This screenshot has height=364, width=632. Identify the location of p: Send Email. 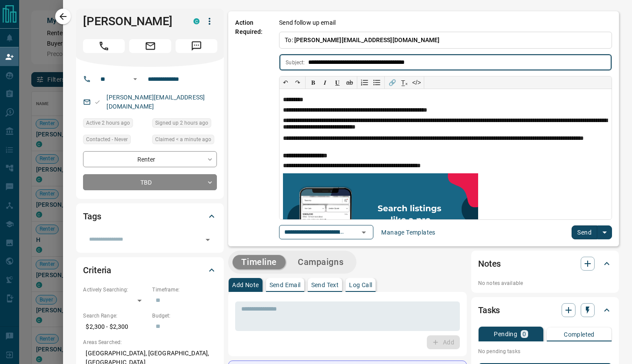
(286, 285).